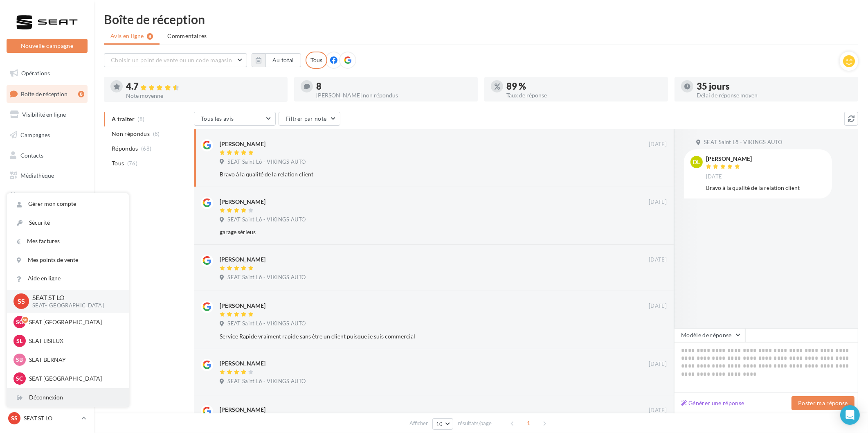  What do you see at coordinates (146, 148) in the screenshot?
I see `span: (68)` at bounding box center [146, 148].